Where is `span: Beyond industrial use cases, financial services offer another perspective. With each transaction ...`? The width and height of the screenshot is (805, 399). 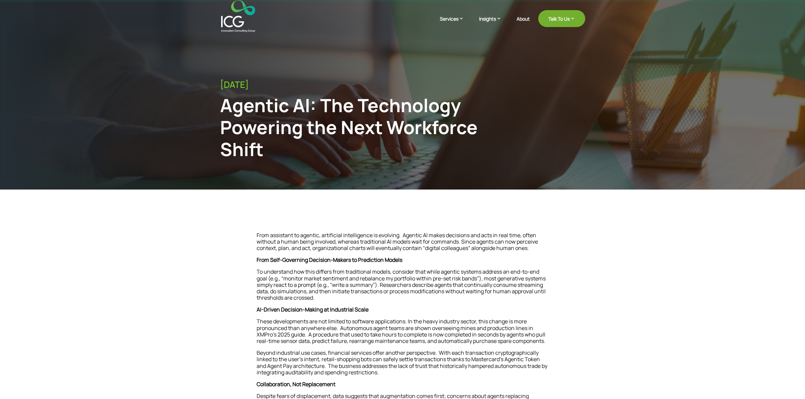 span: Beyond industrial use cases, financial services offer another perspective. With each transaction ... is located at coordinates (402, 363).